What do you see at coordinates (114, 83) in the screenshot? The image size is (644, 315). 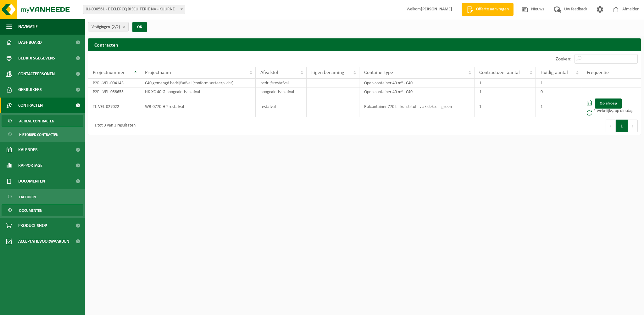 I see `td: P2PL-VEL-004143` at bounding box center [114, 83].